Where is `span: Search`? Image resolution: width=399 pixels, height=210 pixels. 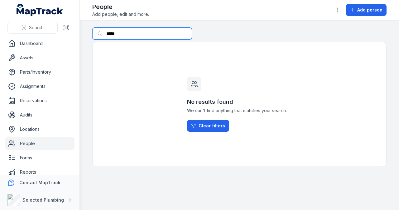 span: Search is located at coordinates (36, 28).